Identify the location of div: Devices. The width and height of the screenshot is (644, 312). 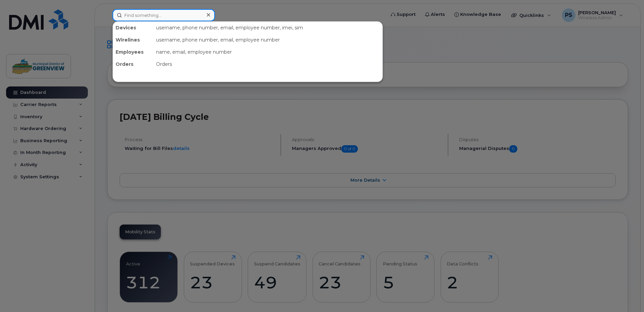
(133, 28).